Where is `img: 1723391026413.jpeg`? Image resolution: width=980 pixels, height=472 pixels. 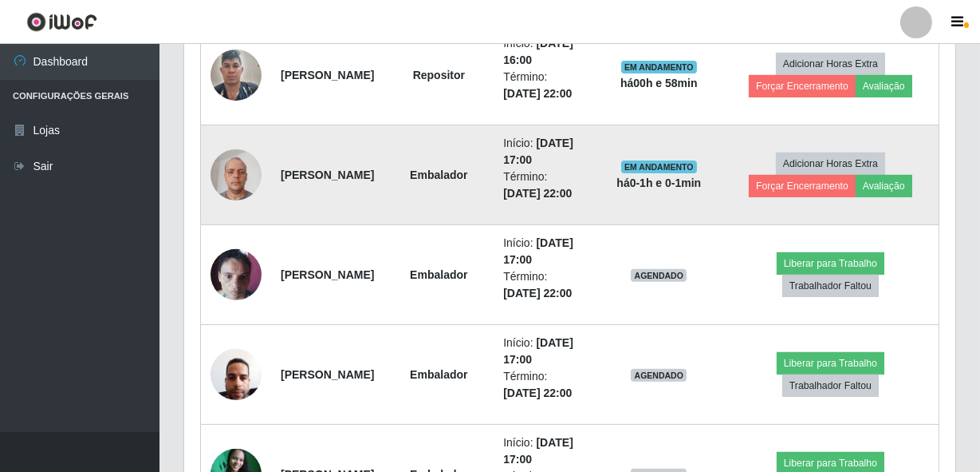 img: 1723391026413.jpeg is located at coordinates (236, 174).